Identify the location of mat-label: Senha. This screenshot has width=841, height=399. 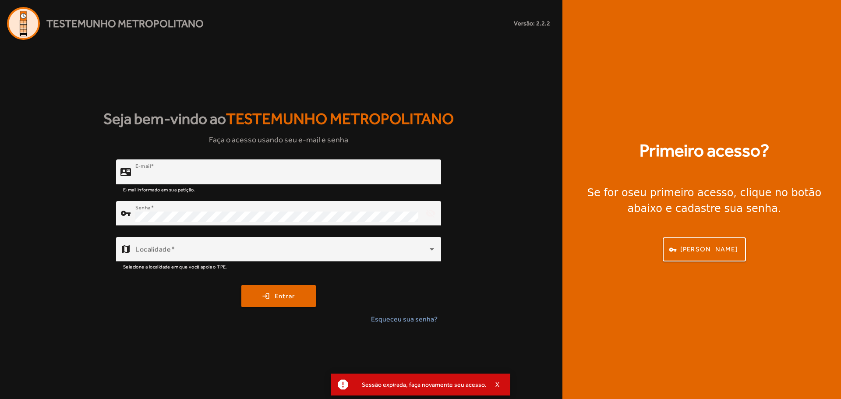
(143, 208).